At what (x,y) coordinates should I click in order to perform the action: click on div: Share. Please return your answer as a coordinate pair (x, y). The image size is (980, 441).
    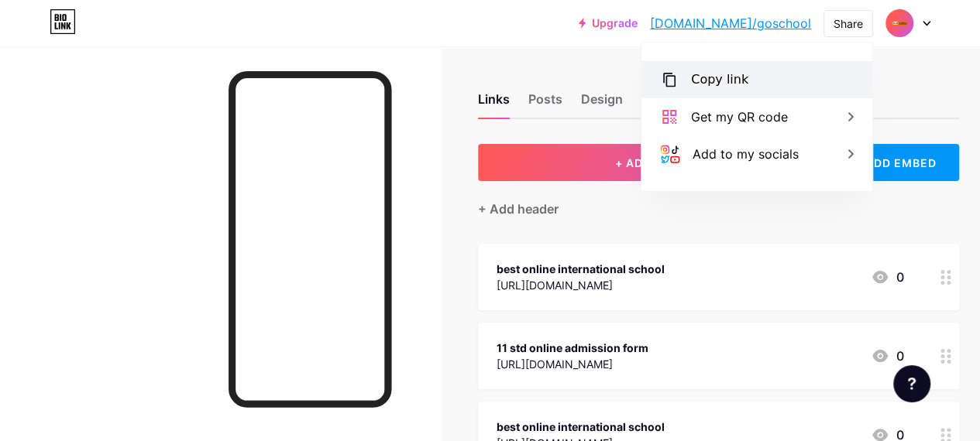
    Looking at the image, I should click on (848, 23).